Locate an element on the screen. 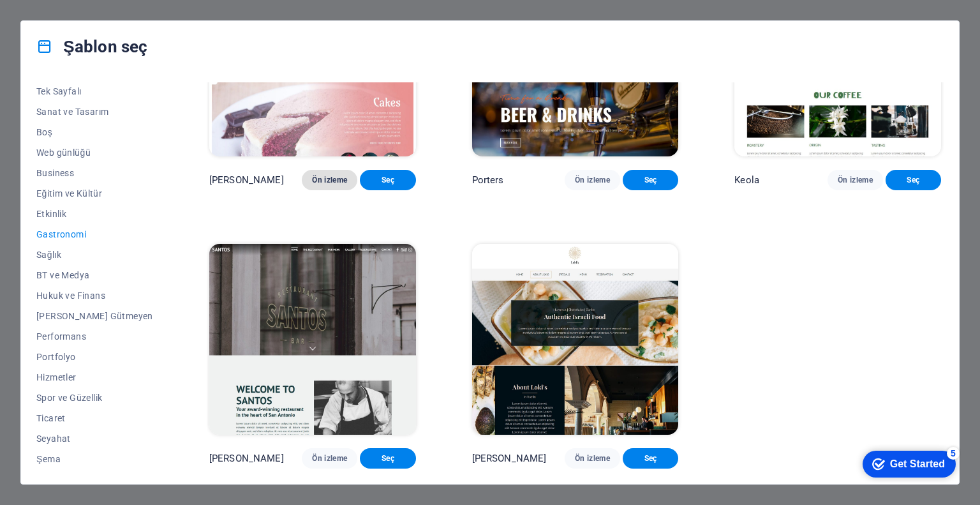  button: BT ve Medya is located at coordinates (95, 275).